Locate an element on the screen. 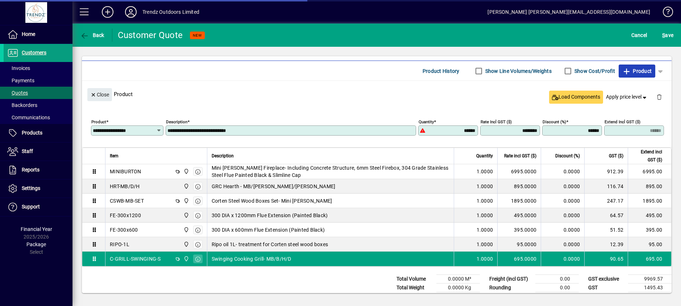 The image size is (681, 306). div: CSWB-MB-SET is located at coordinates (127, 201).